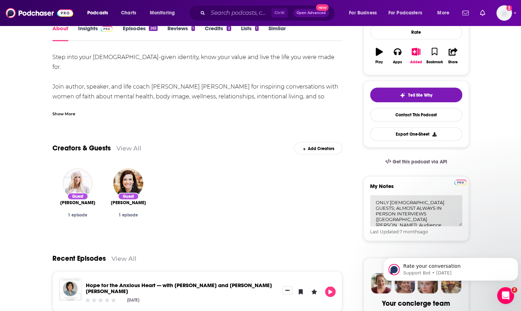 The height and width of the screenshot is (311, 521). What do you see at coordinates (82, 148) in the screenshot?
I see `a: Creators & Guests` at bounding box center [82, 148].